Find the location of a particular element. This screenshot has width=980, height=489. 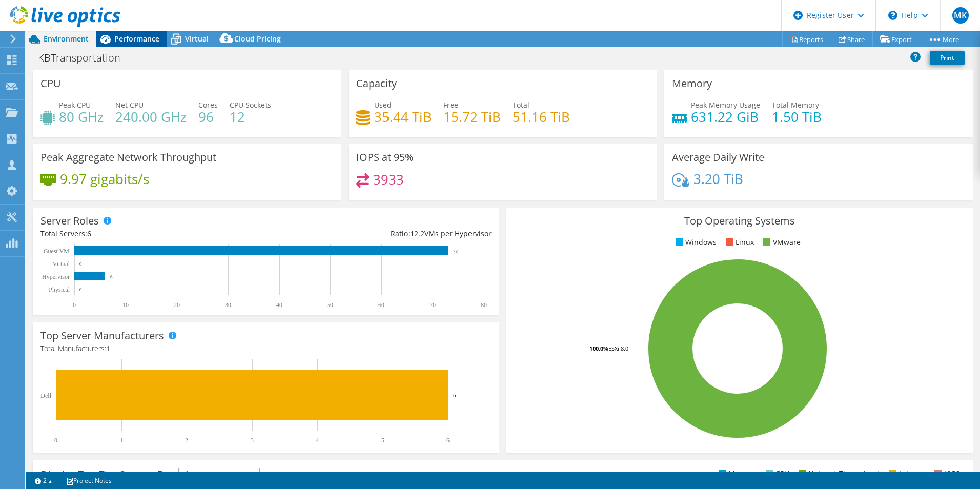

span: Total Memory is located at coordinates (796, 105).